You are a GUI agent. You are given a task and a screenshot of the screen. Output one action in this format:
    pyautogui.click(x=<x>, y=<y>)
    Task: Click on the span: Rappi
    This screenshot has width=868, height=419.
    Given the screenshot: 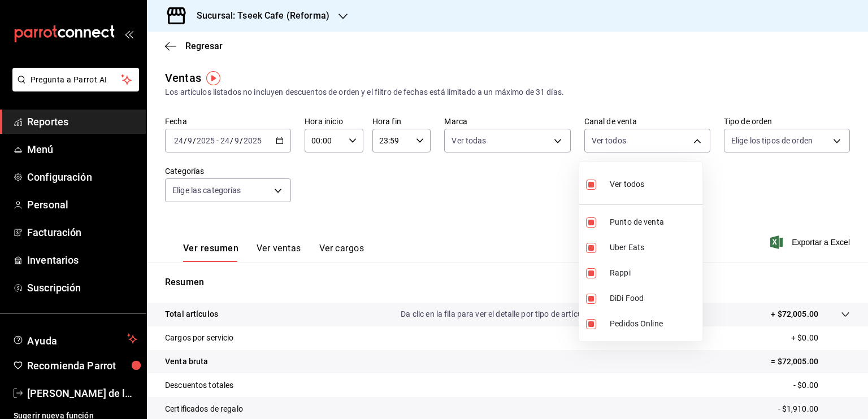 What is the action you would take?
    pyautogui.click(x=653, y=273)
    